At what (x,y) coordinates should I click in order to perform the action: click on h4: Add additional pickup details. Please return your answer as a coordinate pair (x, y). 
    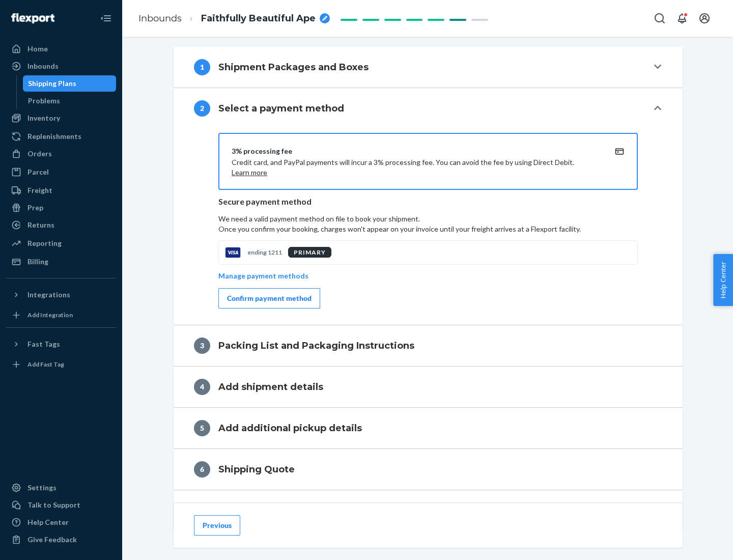
    Looking at the image, I should click on (290, 428).